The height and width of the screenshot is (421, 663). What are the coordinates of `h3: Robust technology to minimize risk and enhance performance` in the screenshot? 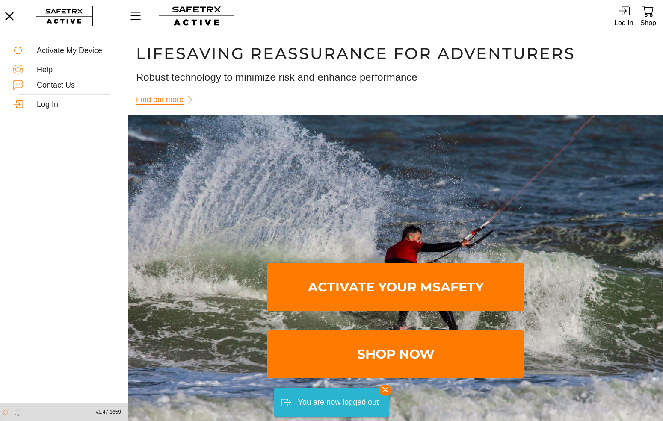 It's located at (396, 77).